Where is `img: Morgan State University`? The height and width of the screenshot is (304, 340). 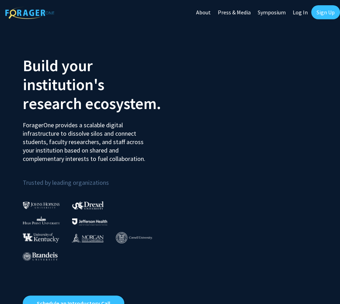 img: Morgan State University is located at coordinates (88, 237).